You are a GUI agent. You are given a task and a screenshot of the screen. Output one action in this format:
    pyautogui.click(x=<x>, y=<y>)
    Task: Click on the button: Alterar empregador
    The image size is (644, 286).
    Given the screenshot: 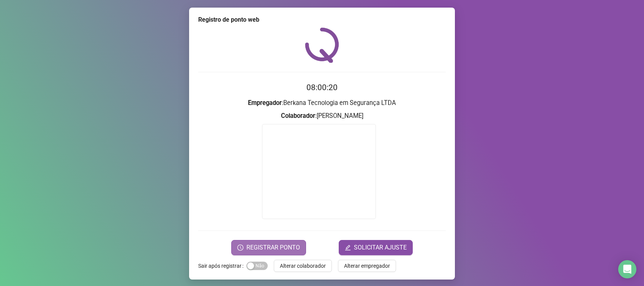 What is the action you would take?
    pyautogui.click(x=367, y=266)
    